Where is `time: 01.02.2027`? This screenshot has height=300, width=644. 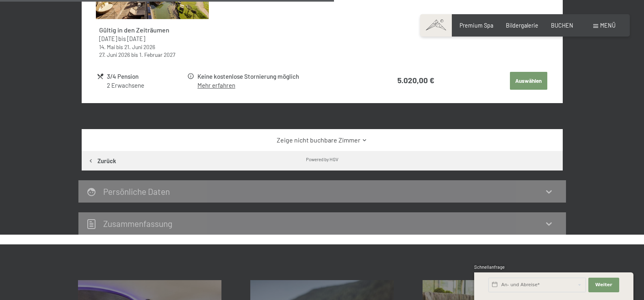
time: 01.02.2027 is located at coordinates (157, 54).